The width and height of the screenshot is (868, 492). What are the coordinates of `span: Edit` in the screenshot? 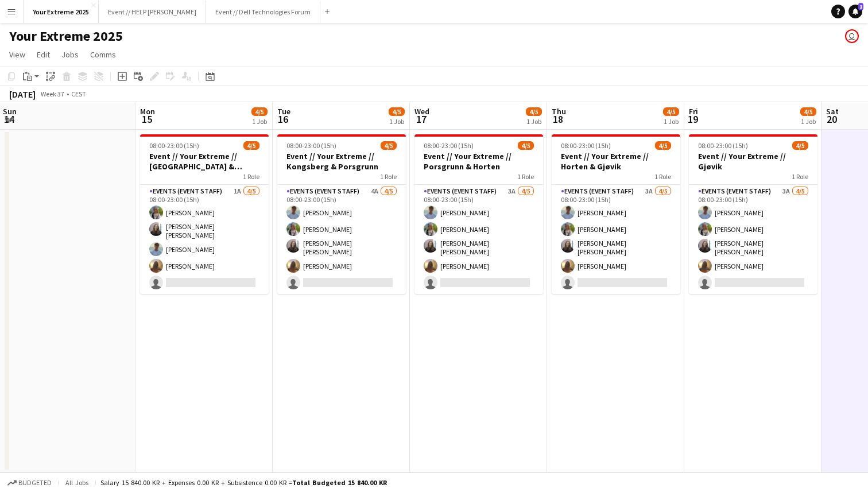 It's located at (43, 54).